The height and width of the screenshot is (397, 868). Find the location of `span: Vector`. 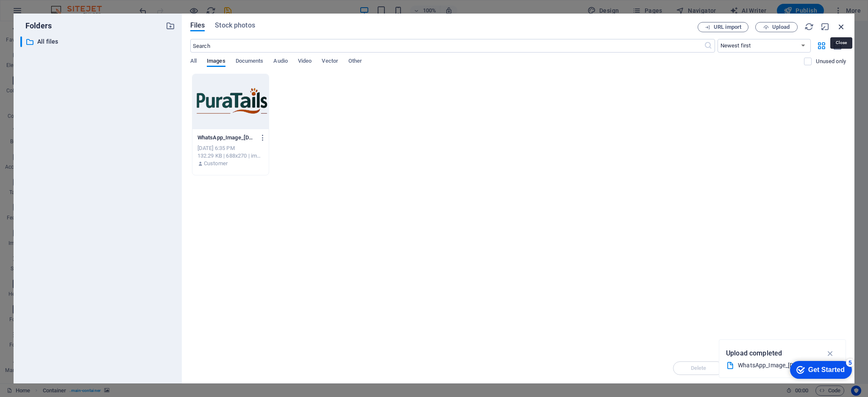

span: Vector is located at coordinates (330, 62).